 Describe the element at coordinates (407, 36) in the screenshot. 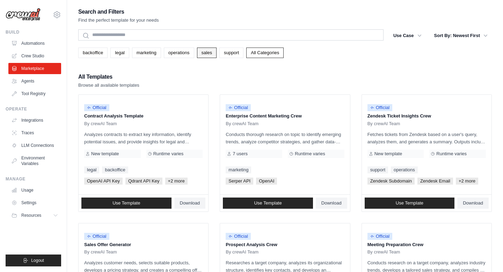

I see `button: Use Case` at that location.